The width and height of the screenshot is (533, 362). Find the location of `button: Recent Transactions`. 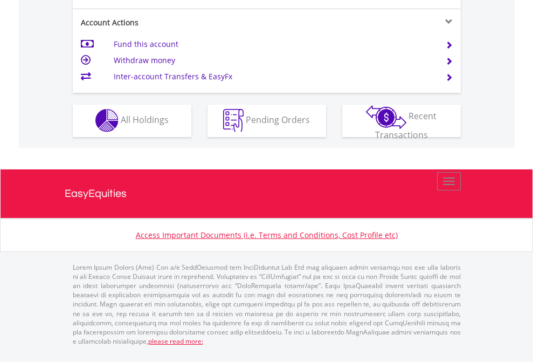

button: Recent Transactions is located at coordinates (401, 121).